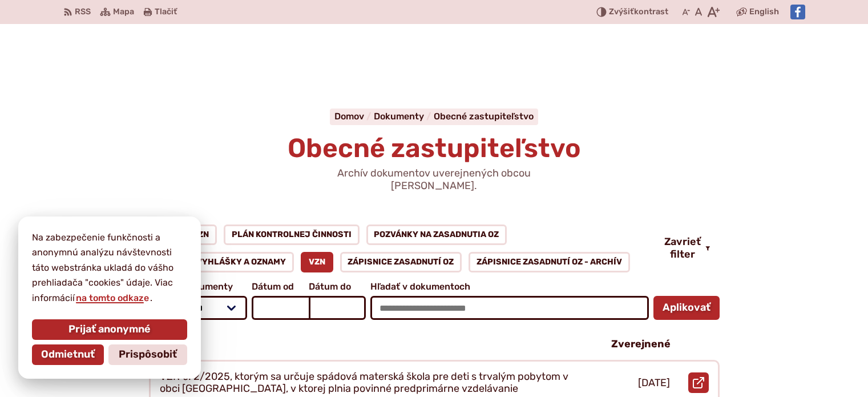 The width and height of the screenshot is (868, 397). What do you see at coordinates (764, 12) in the screenshot?
I see `a: English` at bounding box center [764, 12].